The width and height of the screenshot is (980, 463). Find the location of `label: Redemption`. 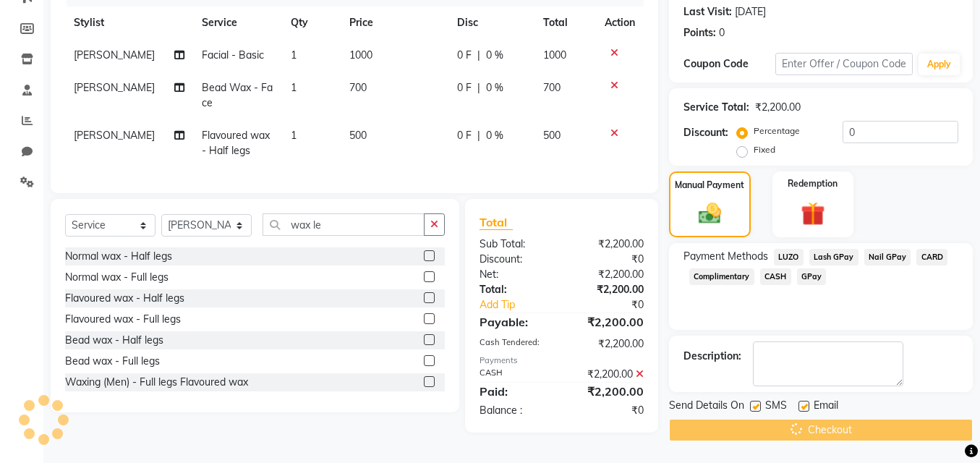

label: Redemption is located at coordinates (813, 184).